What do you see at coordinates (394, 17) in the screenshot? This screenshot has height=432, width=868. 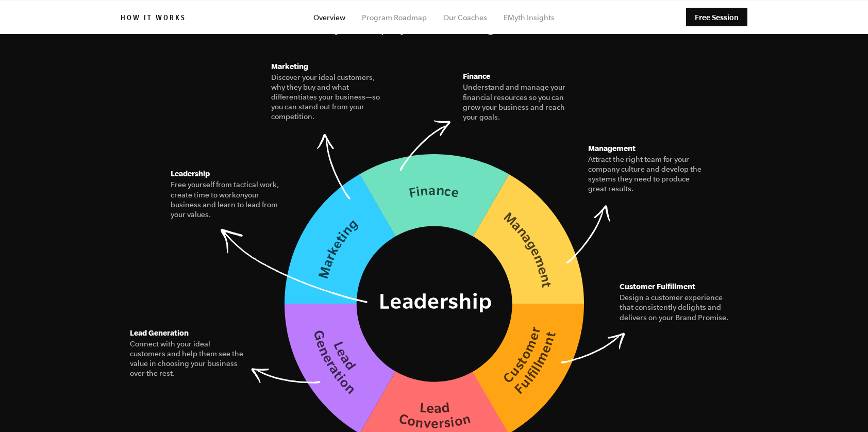 I see `a: Program Roadmap` at bounding box center [394, 17].